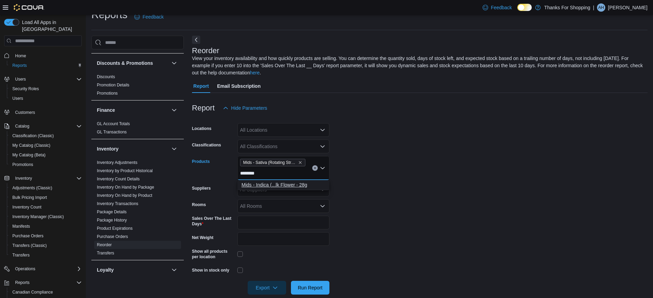 This screenshot has width=653, height=298. I want to click on span: Inventory On Hand by Product, so click(124, 196).